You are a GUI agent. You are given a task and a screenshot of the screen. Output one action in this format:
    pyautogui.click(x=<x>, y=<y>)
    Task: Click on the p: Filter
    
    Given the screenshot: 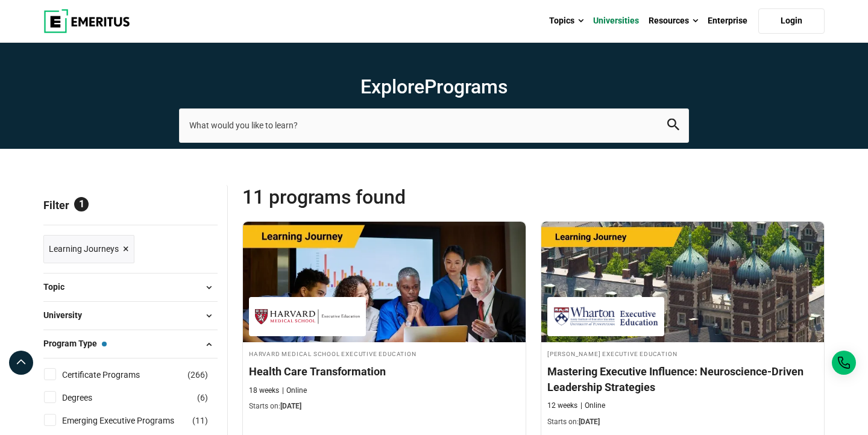 What is the action you would take?
    pyautogui.click(x=130, y=205)
    